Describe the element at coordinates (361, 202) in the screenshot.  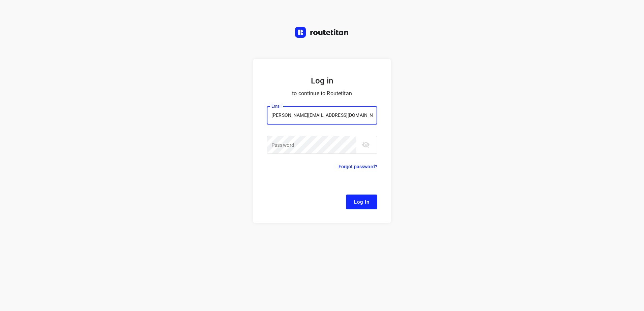
I see `button: Log In` at that location.